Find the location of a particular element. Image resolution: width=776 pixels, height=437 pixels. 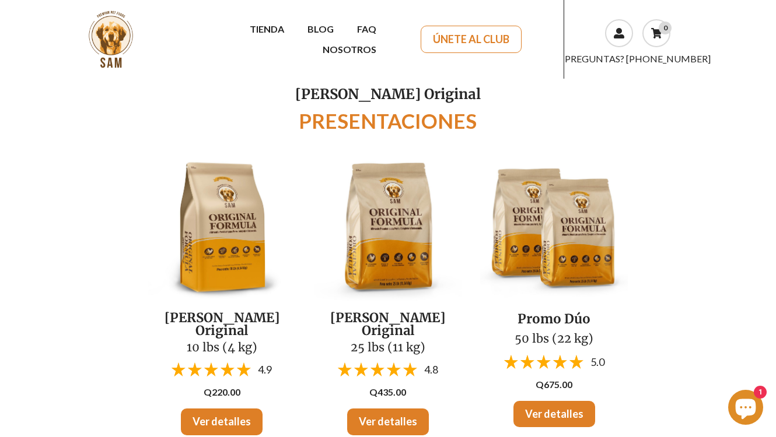

a: FAQ is located at coordinates (366, 29).